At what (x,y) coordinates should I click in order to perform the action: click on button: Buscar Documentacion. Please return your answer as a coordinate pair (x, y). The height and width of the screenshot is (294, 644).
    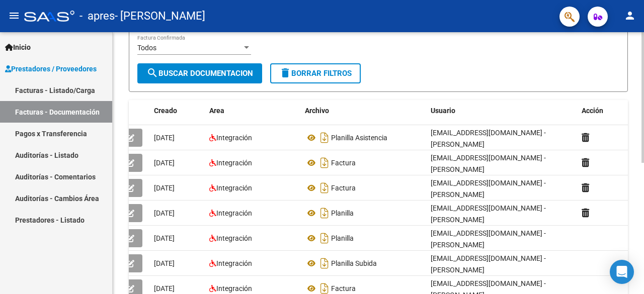
    Looking at the image, I should click on (199, 74).